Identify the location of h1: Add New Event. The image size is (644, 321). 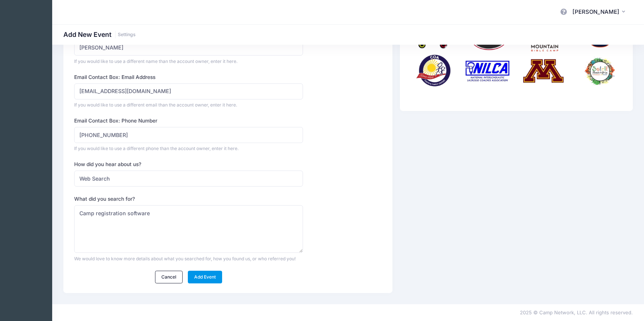
(99, 34).